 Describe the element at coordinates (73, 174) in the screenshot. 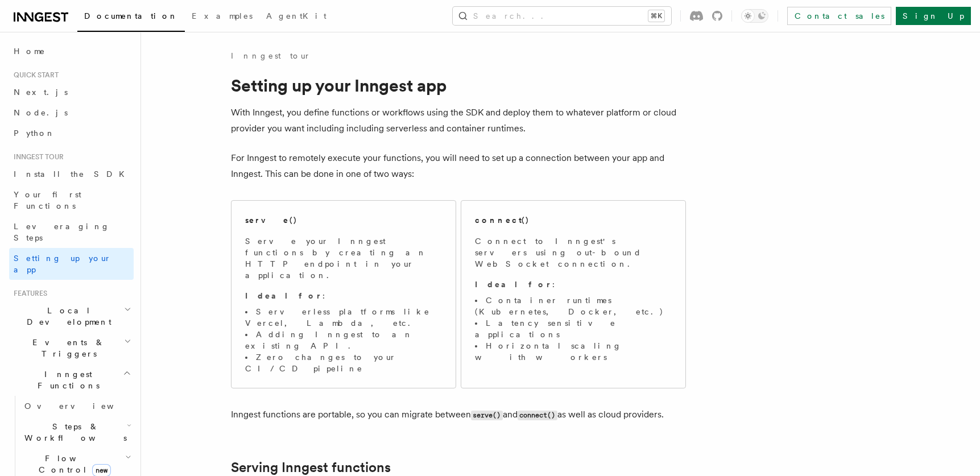

I see `span: Install the SDK` at that location.